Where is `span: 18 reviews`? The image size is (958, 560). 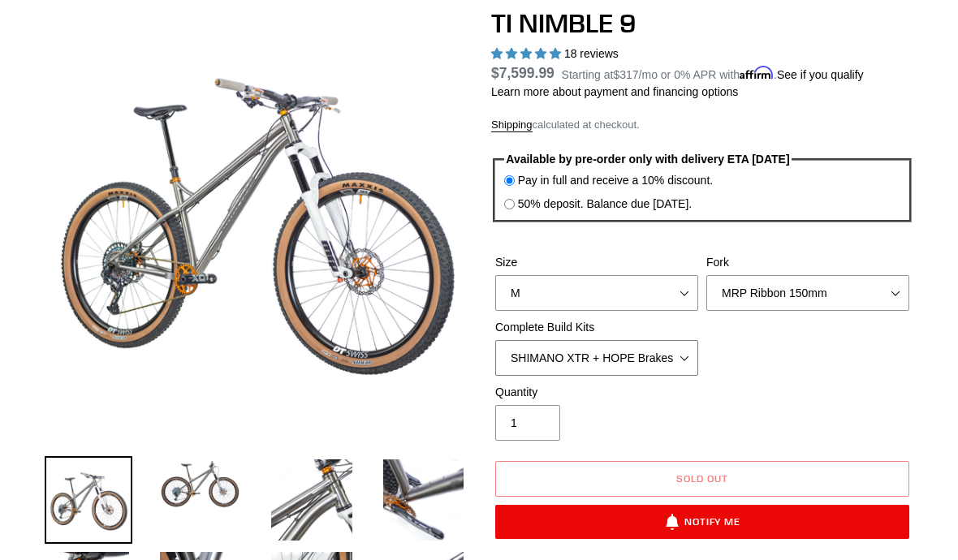 span: 18 reviews is located at coordinates (591, 54).